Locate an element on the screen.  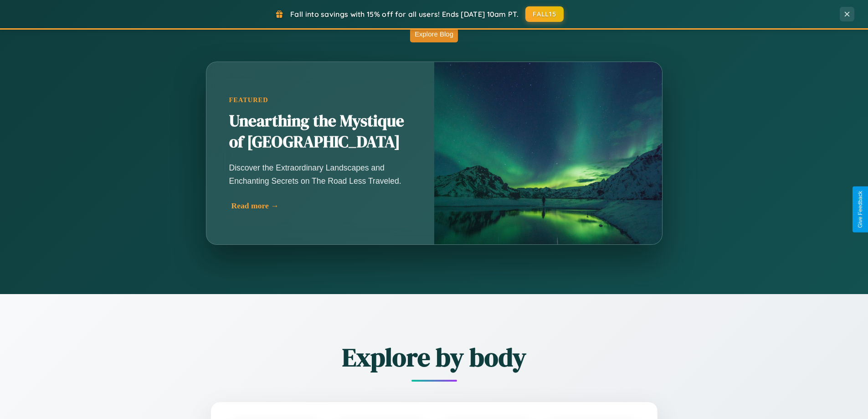
h2: Explore by body is located at coordinates (434, 357).